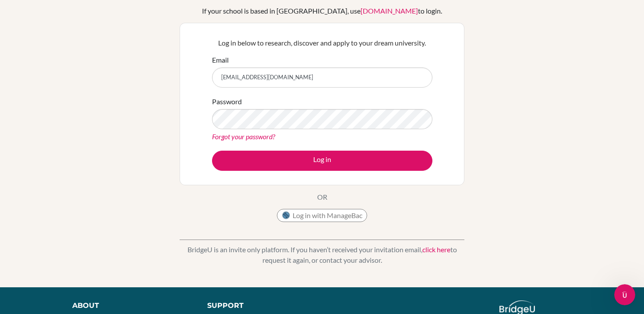 This screenshot has height=314, width=644. I want to click on div: Support, so click(261, 305).